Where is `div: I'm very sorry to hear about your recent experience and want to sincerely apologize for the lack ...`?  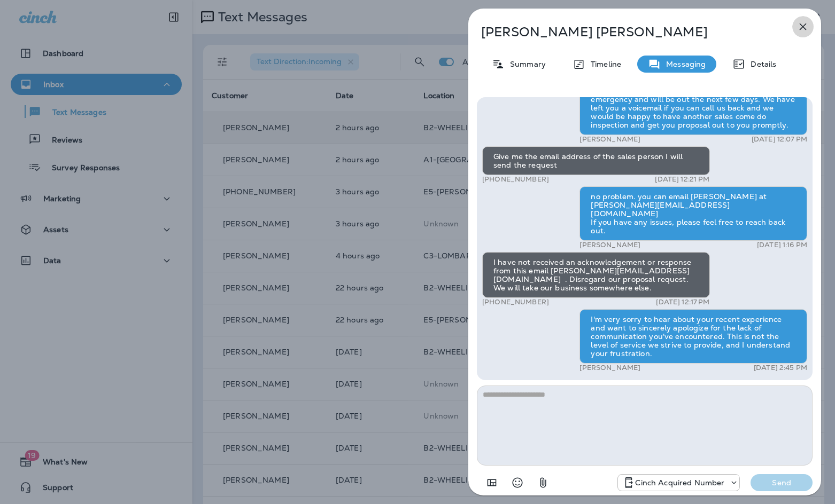
div: I'm very sorry to hear about your recent experience and want to sincerely apologize for the lack ... is located at coordinates (693, 336).